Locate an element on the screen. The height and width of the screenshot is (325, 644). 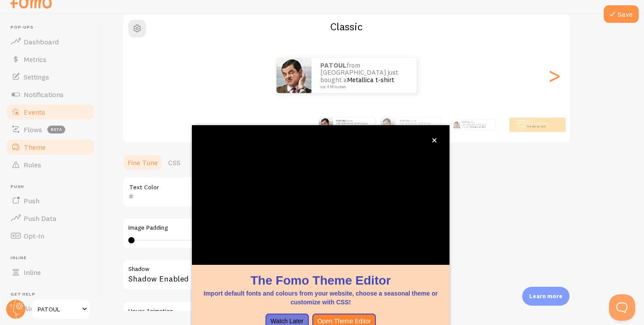
span: Opt-In is located at coordinates (34, 236).